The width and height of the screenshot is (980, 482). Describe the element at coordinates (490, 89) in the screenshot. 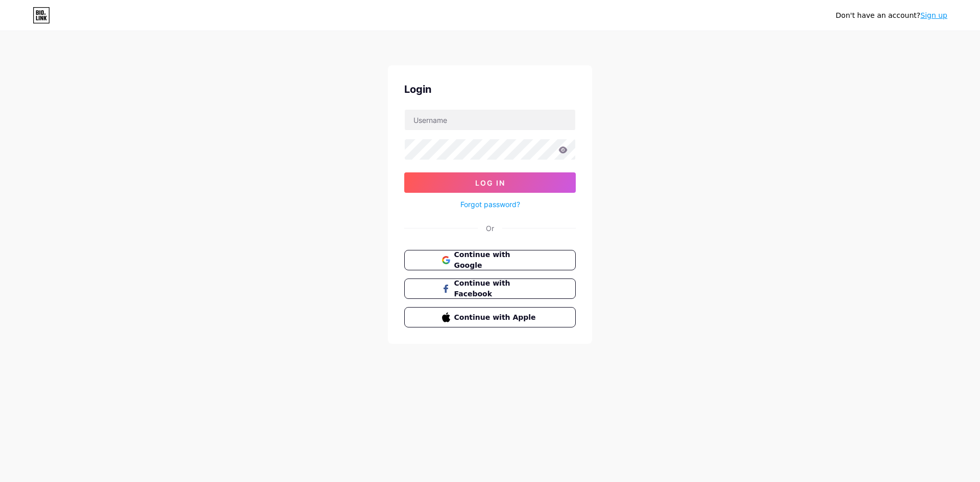

I see `div: Login` at that location.